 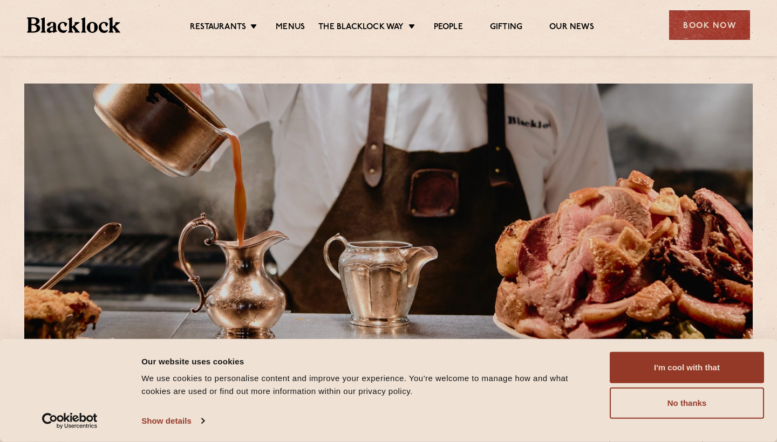 I want to click on a: The Blacklock Way, so click(x=361, y=28).